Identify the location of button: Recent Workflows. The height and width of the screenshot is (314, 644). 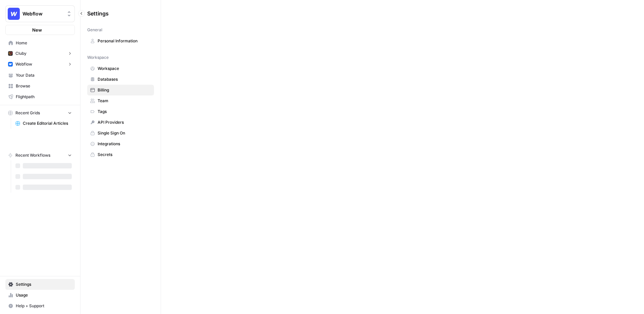
(40, 155).